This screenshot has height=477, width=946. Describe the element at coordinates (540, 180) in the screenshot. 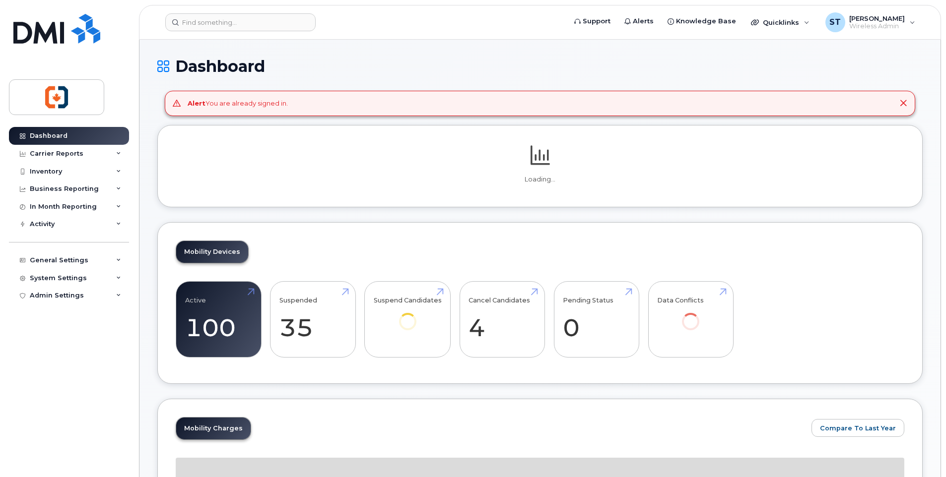

I see `p: Loading...` at that location.